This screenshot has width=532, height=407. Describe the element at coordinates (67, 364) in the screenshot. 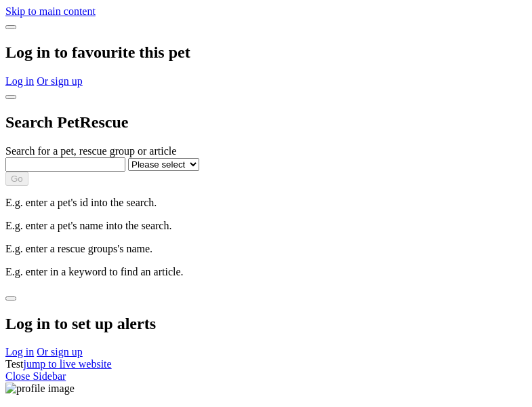

I see `a: jump to live website` at that location.